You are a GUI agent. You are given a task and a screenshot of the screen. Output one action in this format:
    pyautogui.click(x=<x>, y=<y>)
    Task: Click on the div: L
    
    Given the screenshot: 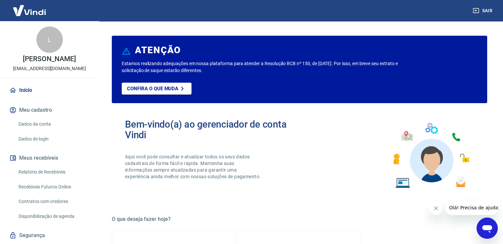 What is the action you would take?
    pyautogui.click(x=50, y=40)
    